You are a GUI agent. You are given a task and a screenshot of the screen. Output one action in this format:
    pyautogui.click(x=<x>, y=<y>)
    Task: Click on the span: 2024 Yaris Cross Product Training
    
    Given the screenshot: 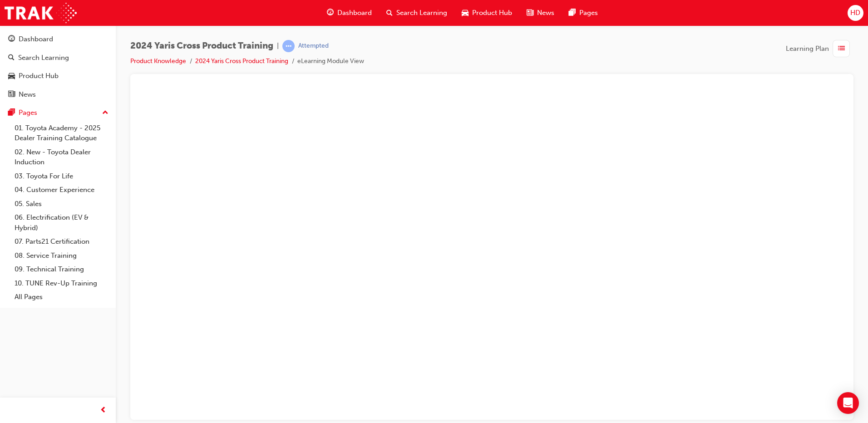 What is the action you would take?
    pyautogui.click(x=202, y=46)
    